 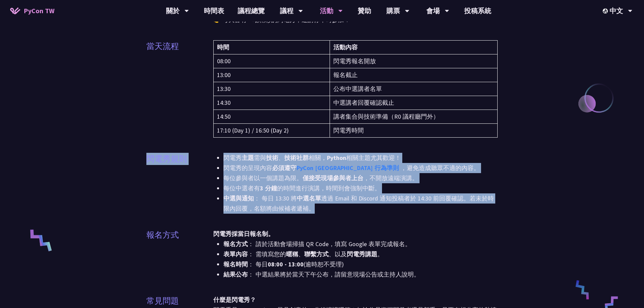 I want to click on strong: 僅接受現場參與者上台, so click(x=333, y=178).